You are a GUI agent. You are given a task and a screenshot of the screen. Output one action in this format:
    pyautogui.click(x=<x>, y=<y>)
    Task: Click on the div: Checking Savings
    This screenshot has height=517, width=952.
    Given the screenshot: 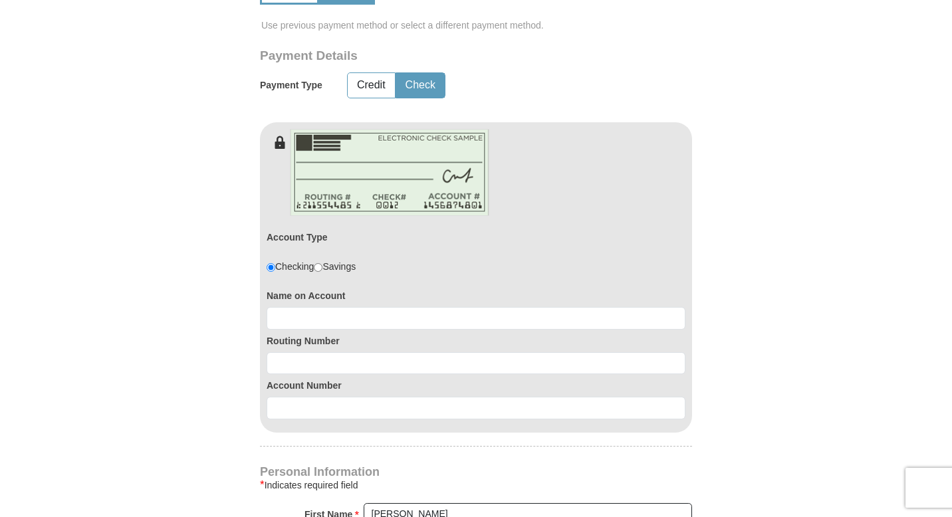 What is the action you would take?
    pyautogui.click(x=311, y=266)
    